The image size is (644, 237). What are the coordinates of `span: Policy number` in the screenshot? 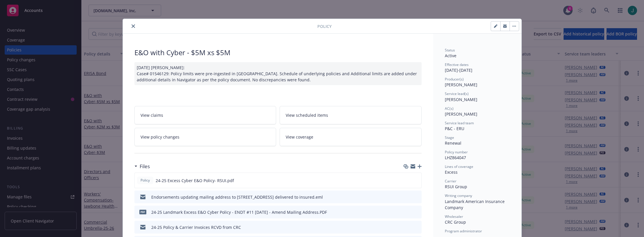 It's located at (456, 152).